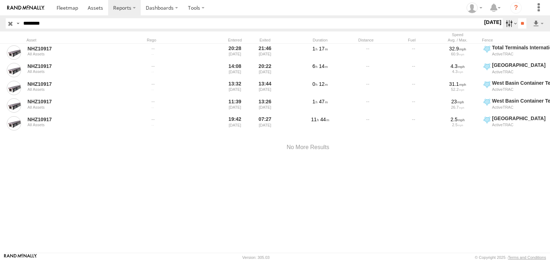 Image resolution: width=550 pixels, height=261 pixels. Describe the element at coordinates (457, 107) in the screenshot. I see `div: 26.7` at that location.